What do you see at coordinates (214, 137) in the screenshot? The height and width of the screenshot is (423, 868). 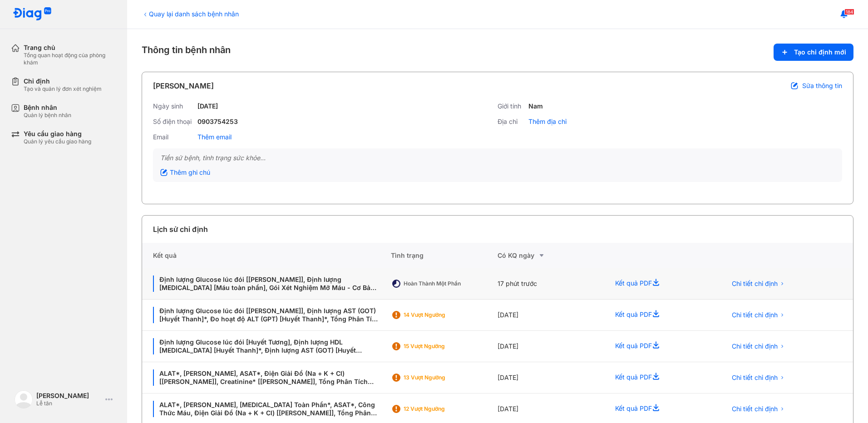 I see `div: Thêm email` at bounding box center [214, 137].